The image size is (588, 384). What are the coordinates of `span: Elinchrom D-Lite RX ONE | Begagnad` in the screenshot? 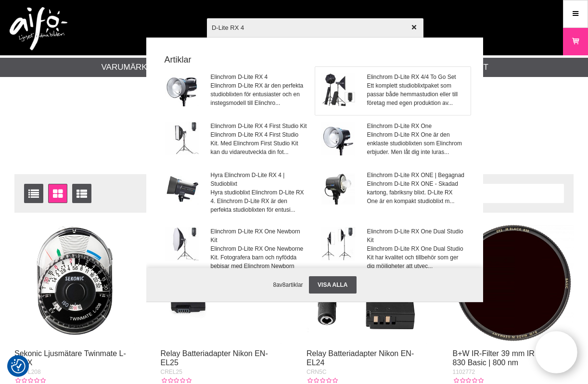 It's located at (416, 175).